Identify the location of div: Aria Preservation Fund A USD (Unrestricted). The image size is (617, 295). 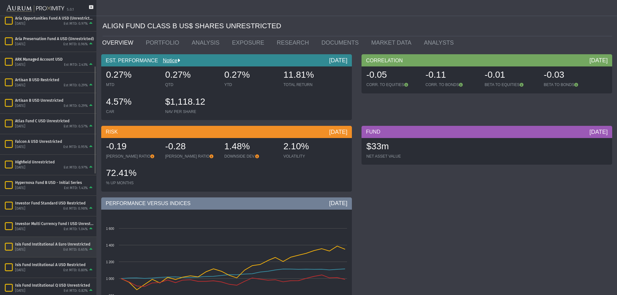
(54, 39).